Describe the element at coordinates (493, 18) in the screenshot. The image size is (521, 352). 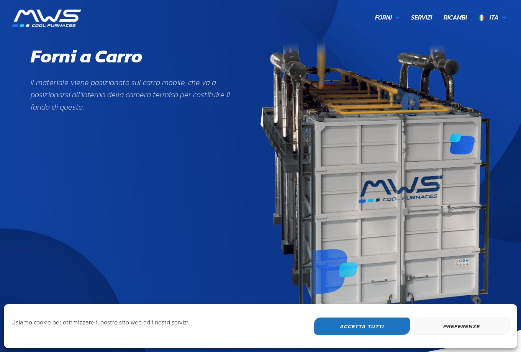
I see `a: Ita` at that location.